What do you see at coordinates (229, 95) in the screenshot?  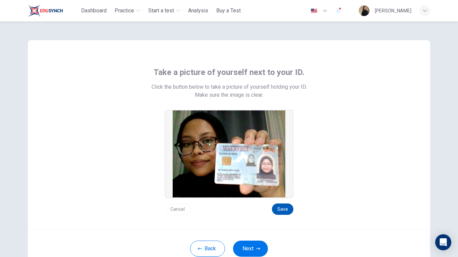 I see `span: Make sure the image is clear.` at bounding box center [229, 95].